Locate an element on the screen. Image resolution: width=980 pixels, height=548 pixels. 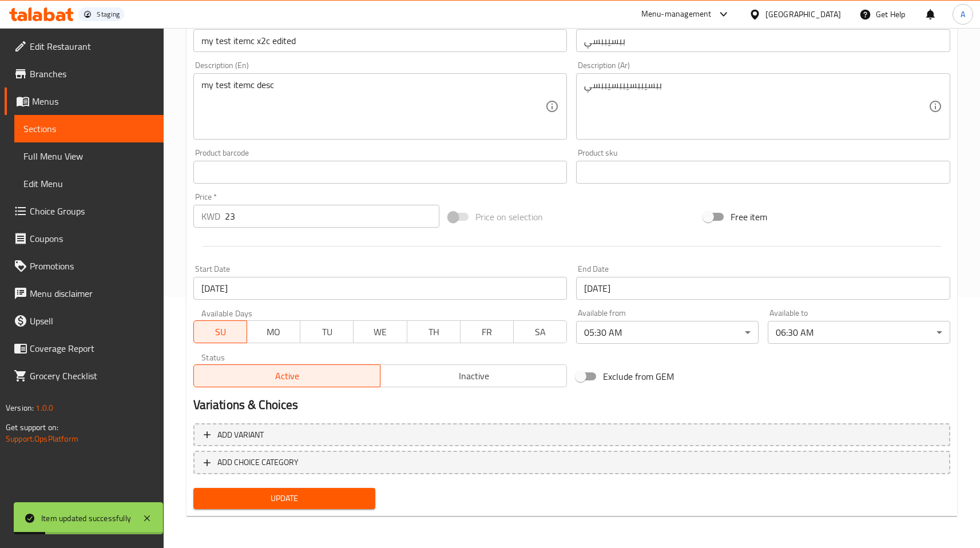
input: Please enter price is located at coordinates (332, 217).